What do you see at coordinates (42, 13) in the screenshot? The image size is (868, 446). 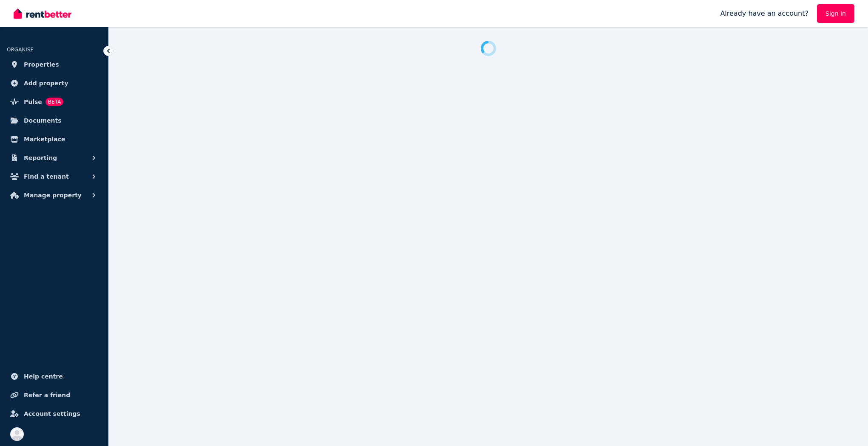 I see `img: RentBetter` at bounding box center [42, 13].